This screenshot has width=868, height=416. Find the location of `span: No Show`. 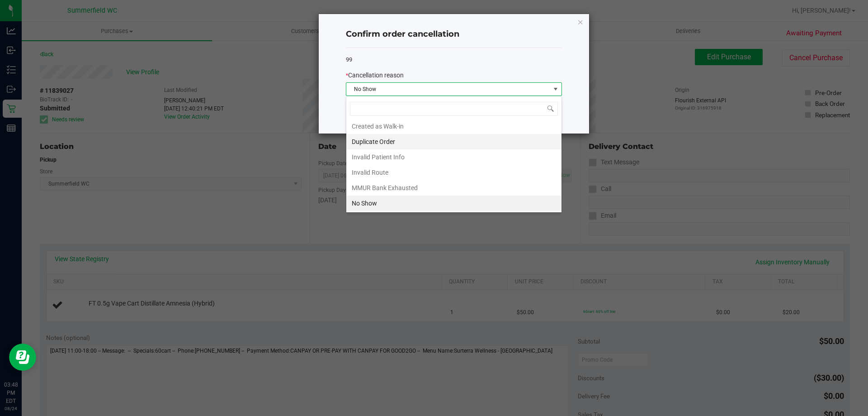

span: No Show is located at coordinates (448, 89).